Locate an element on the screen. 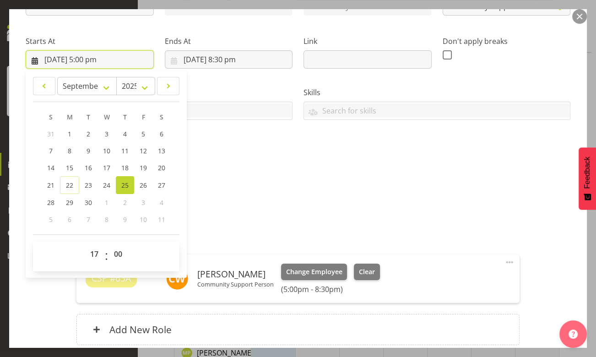  span: 19 is located at coordinates (143, 167).